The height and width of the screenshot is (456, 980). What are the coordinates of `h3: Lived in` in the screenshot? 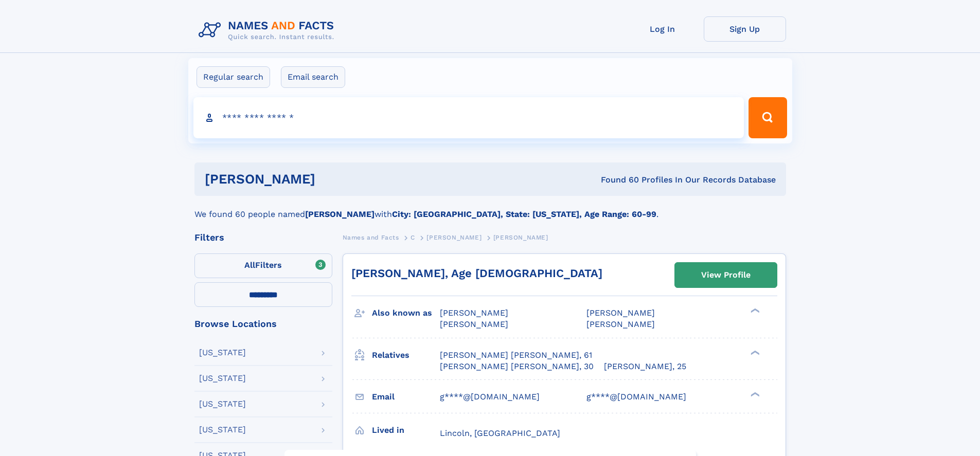 It's located at (406, 430).